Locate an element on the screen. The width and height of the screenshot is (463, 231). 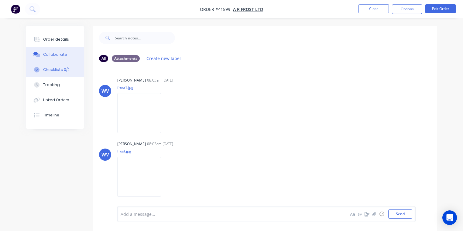
div: All is located at coordinates (104, 59).